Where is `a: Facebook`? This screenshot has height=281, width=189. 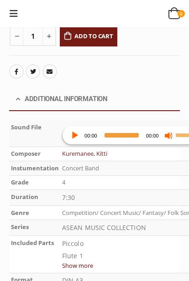
a: Facebook is located at coordinates (16, 72).